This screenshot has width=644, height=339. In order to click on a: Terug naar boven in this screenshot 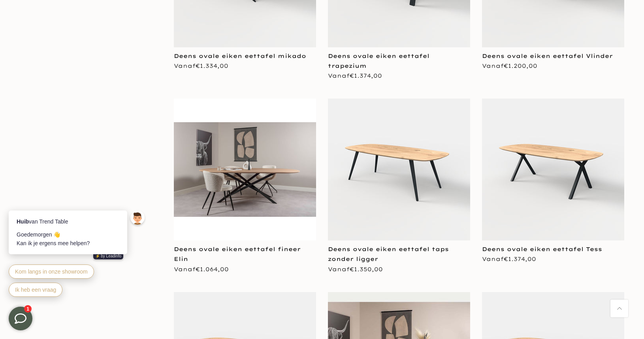, I will do `click(619, 308)`.